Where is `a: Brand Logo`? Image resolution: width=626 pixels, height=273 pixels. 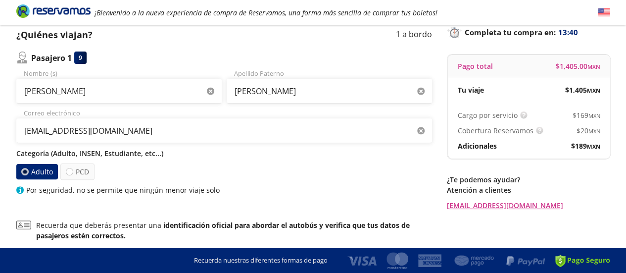 a: Brand Logo is located at coordinates (53, 12).